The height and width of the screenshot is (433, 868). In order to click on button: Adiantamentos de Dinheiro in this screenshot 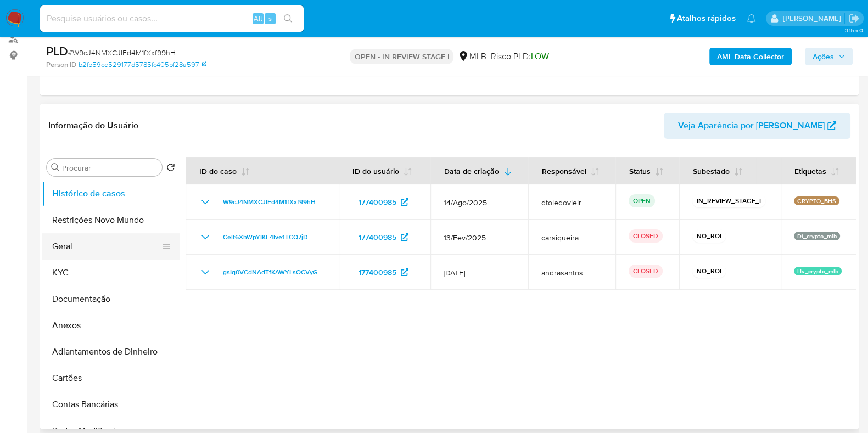, I will do `click(111, 352)`.